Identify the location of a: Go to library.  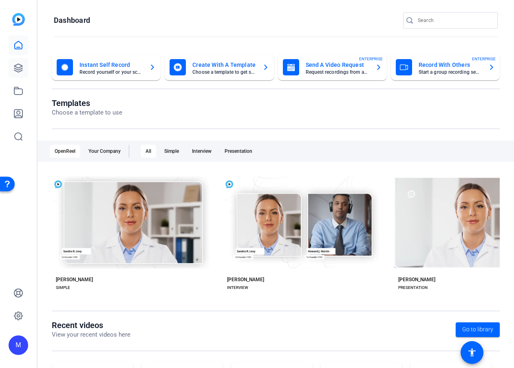
(478, 330).